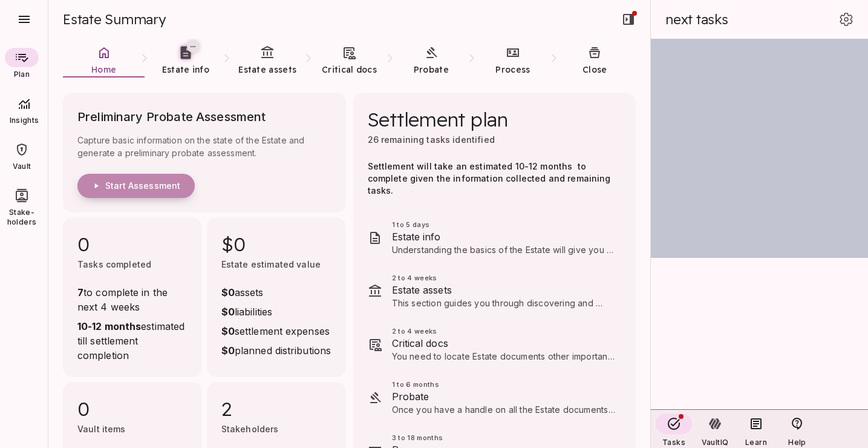 The height and width of the screenshot is (448, 868). Describe the element at coordinates (103, 70) in the screenshot. I see `span: Home` at that location.